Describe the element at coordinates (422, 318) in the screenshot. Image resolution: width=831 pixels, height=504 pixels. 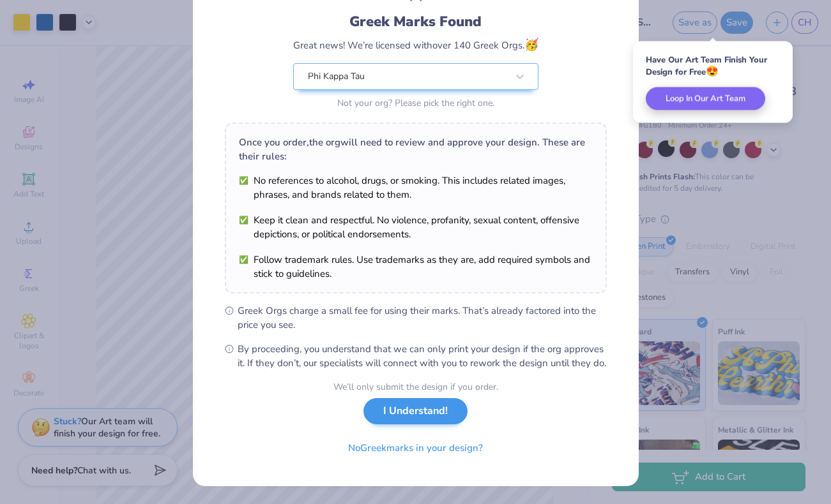
I see `span: Greek Orgs charge a small fee for using their marks. That’s already factored into the price you see.` at that location.